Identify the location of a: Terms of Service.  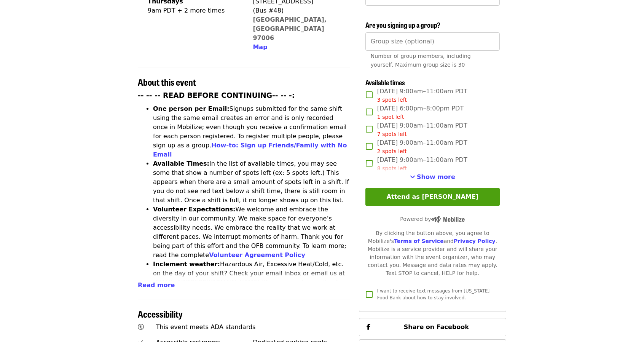
(419, 241).